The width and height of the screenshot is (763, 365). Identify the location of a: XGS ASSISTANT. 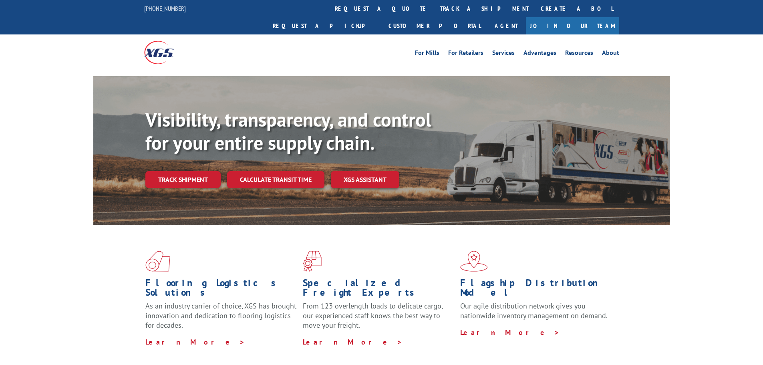
(365, 179).